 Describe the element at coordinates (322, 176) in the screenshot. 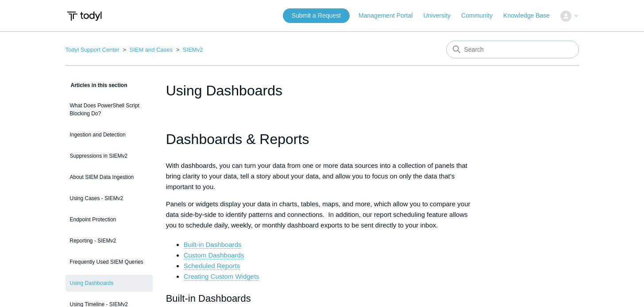

I see `p: With dashboards, you can turn your data from one or more data sources into a collection of panels...` at that location.